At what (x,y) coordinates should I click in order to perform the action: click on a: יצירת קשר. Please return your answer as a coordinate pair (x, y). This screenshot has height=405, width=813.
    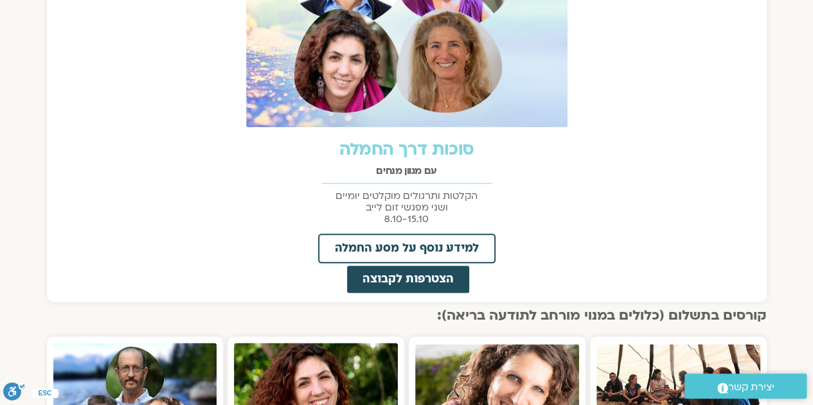
    Looking at the image, I should click on (745, 386).